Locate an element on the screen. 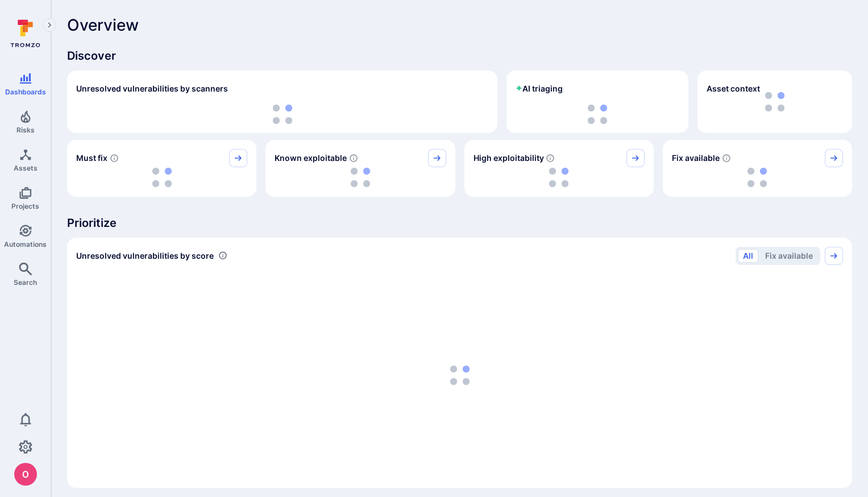 The image size is (868, 497). div: Fix available is located at coordinates (757, 169).